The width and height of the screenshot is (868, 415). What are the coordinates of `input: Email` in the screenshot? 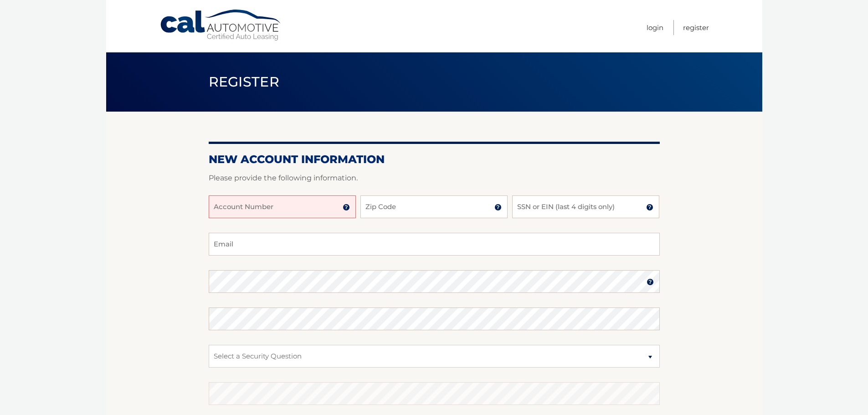 It's located at (434, 244).